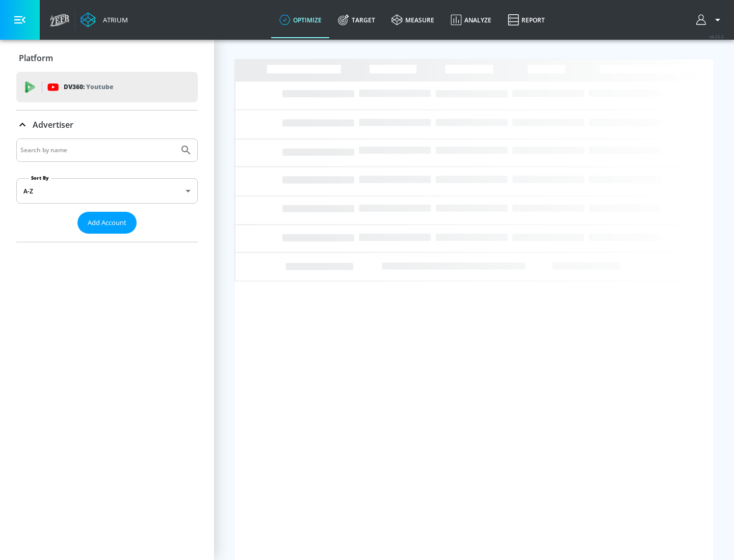  Describe the element at coordinates (88, 87) in the screenshot. I see `p: DV360:` at that location.